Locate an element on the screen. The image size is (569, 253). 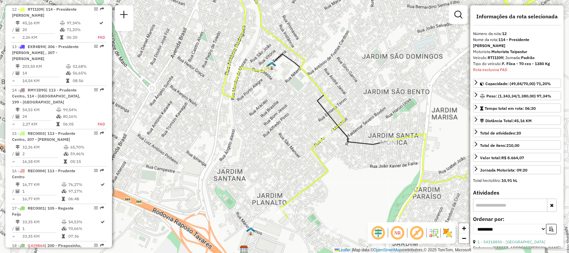
span: Ocultar deslocamento is located at coordinates (378, 233).